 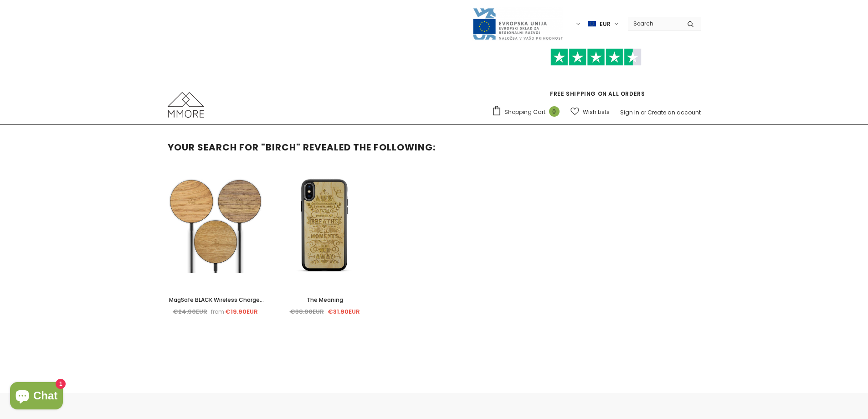 I want to click on img: Trust Pilot Stars, so click(x=596, y=57).